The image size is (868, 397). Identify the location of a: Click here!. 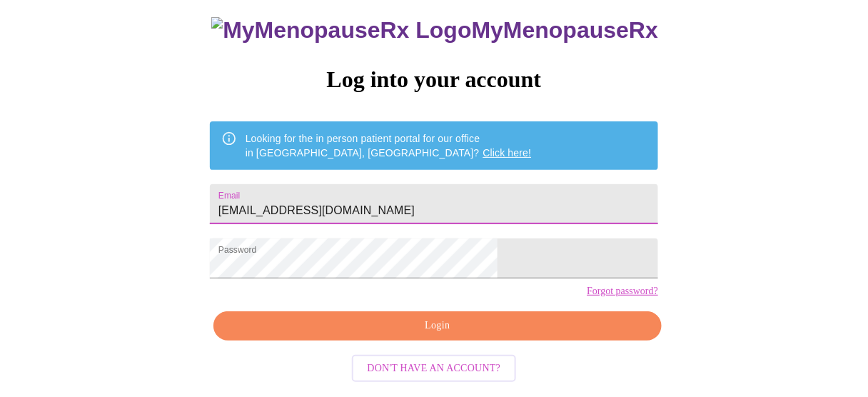
(508, 153).